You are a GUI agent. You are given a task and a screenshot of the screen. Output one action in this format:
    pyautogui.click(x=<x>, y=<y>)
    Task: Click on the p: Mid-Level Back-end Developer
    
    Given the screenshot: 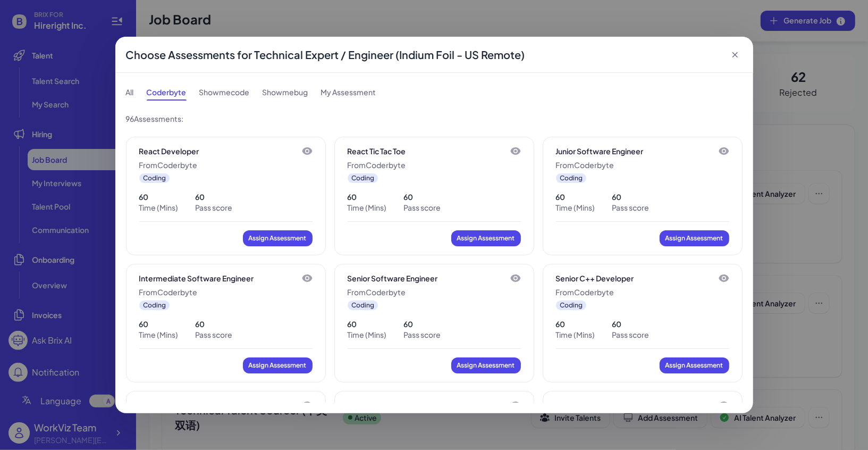 What is the action you would take?
    pyautogui.click(x=613, y=405)
    